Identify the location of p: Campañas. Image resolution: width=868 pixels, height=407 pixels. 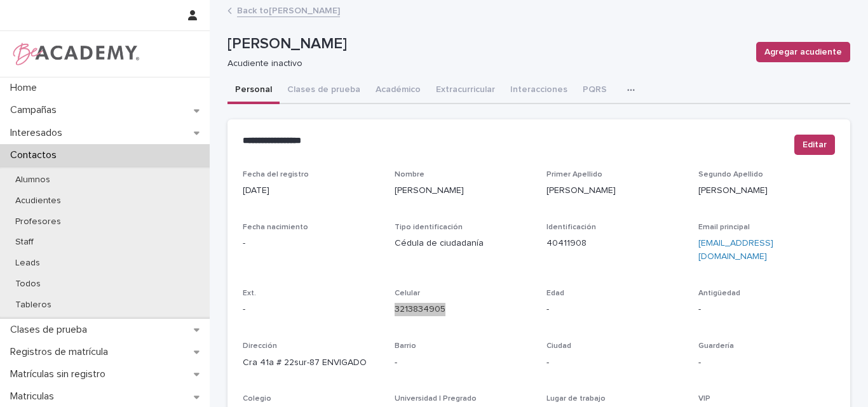
(35, 110).